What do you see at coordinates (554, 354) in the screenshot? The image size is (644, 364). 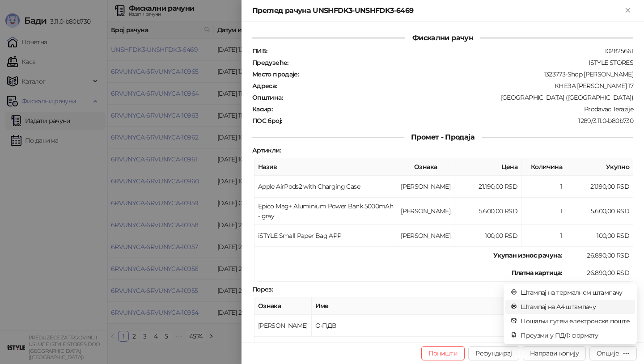 I see `button: Направи копију` at bounding box center [554, 354].